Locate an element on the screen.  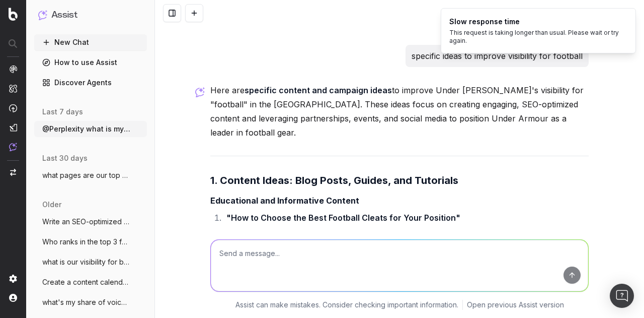
button: what's my share of voice in us for footb is located at coordinates (91, 302).